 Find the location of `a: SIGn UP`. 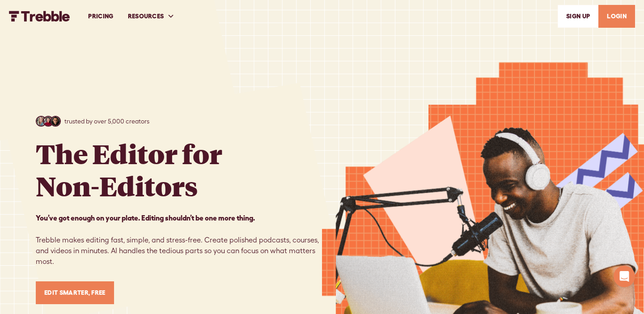

a: SIGn UP is located at coordinates (577, 16).